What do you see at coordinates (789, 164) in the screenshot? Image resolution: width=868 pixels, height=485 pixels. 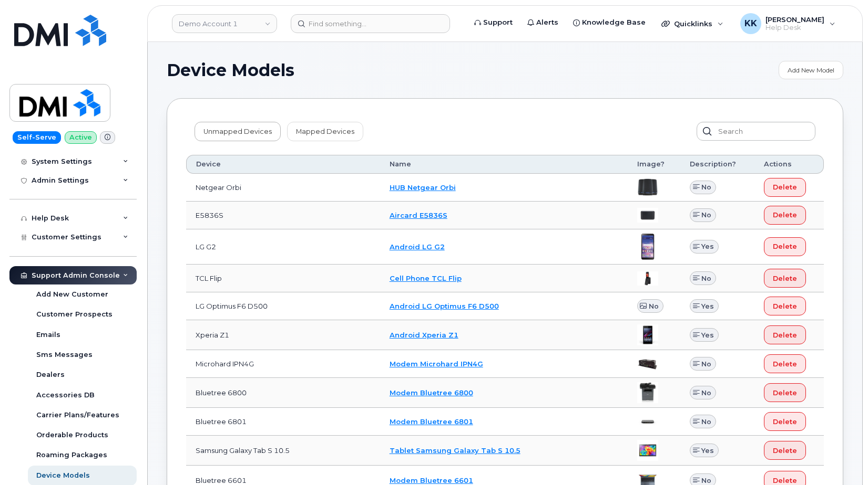 I see `th: Actions` at bounding box center [789, 164].